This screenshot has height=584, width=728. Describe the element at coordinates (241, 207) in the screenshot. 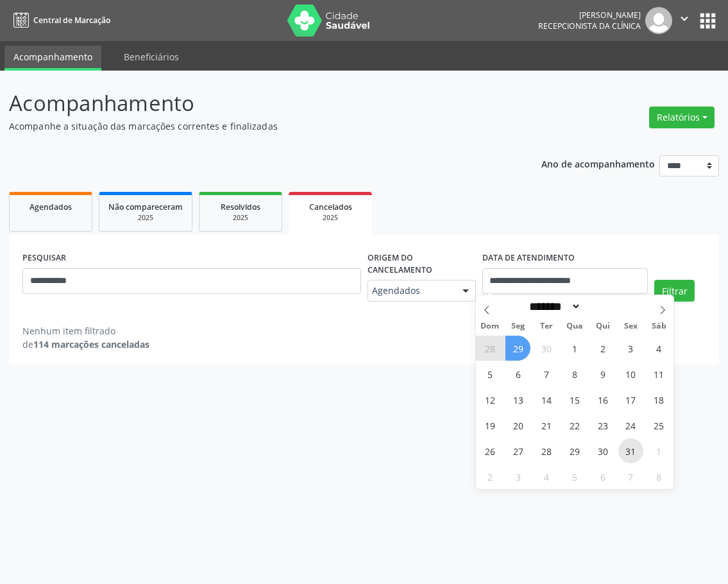

I see `span: Resolvidos` at that location.